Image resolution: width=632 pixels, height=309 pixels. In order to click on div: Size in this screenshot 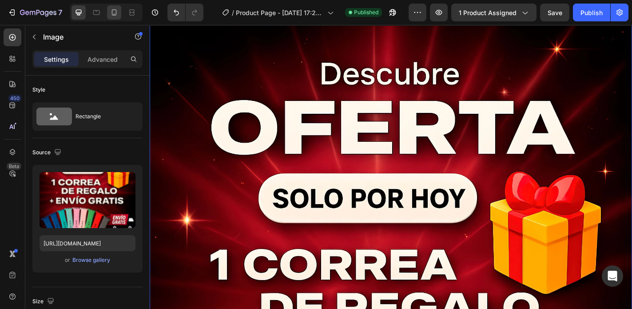, I will do `click(44, 301)`.